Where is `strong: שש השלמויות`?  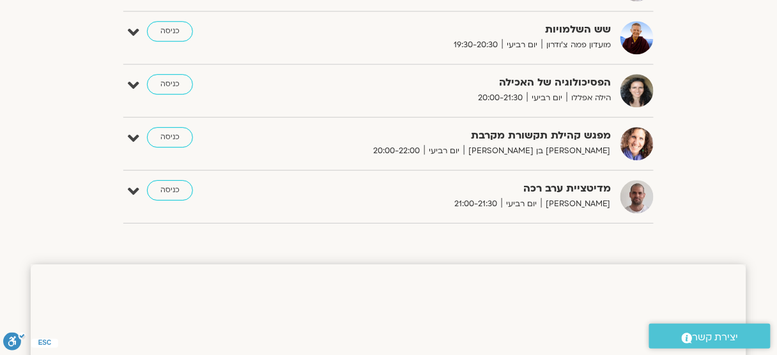 strong: שש השלמויות is located at coordinates (454, 29).